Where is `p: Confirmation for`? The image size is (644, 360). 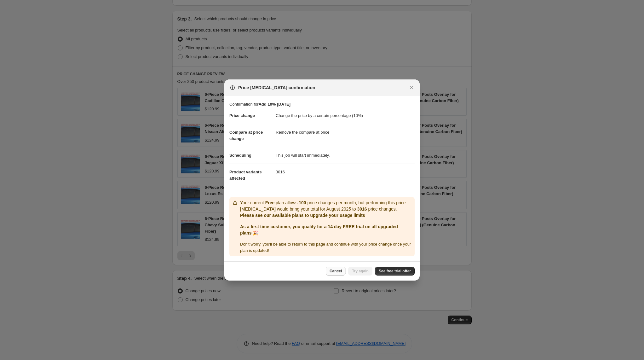
p: Confirmation for is located at coordinates (322, 104).